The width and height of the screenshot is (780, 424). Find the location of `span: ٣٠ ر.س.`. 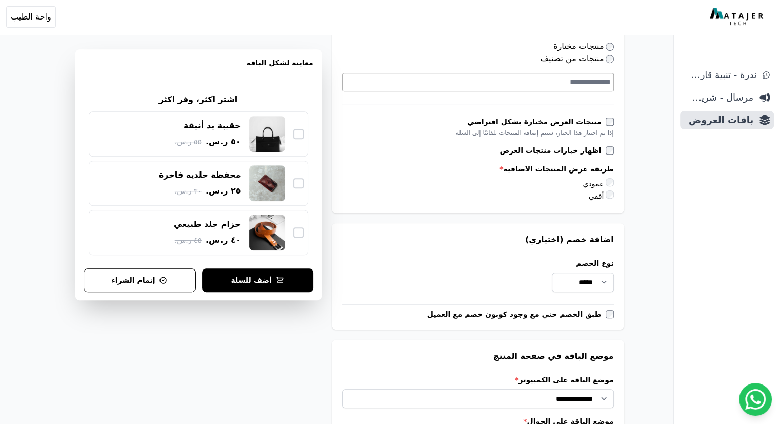

span: ٣٠ ر.س. is located at coordinates (188, 191).